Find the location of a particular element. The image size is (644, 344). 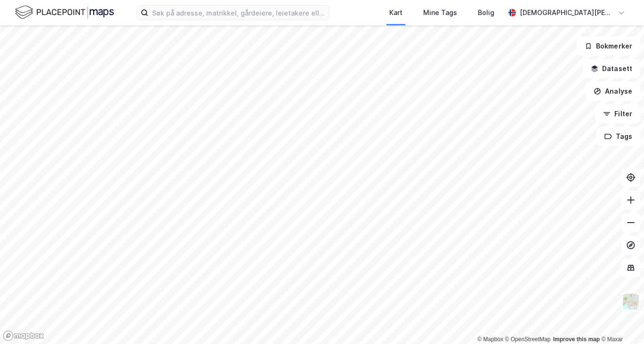

div: Kart is located at coordinates (396, 13).